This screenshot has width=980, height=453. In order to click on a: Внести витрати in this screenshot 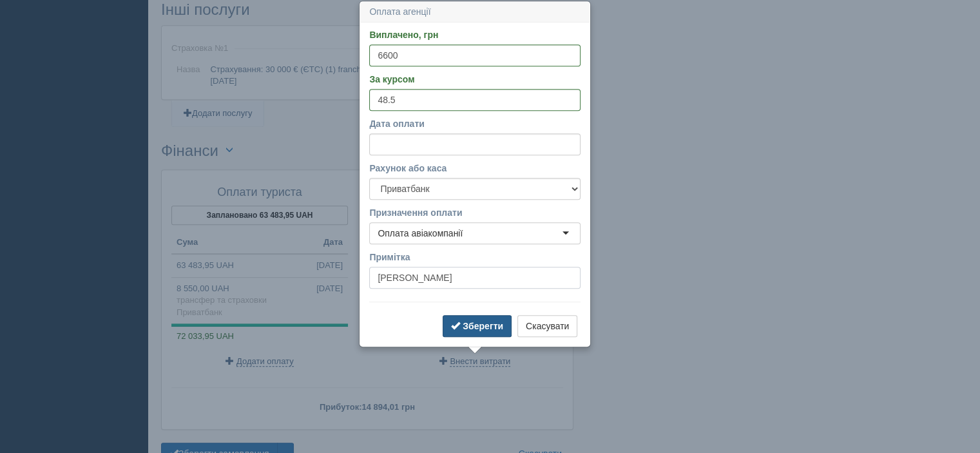, I will do `click(475, 361)`.